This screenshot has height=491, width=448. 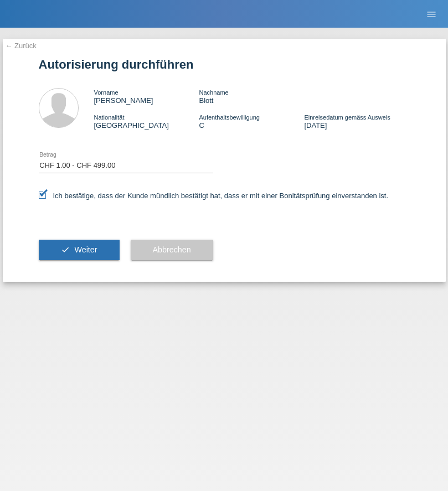 I want to click on span: Vorname, so click(x=106, y=93).